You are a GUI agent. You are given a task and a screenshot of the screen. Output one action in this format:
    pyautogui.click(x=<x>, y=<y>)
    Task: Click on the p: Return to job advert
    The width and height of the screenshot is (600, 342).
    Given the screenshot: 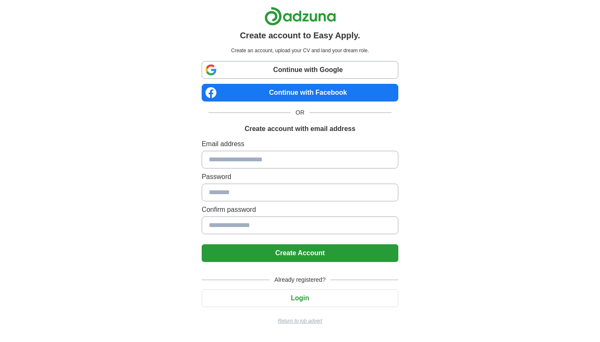 What is the action you would take?
    pyautogui.click(x=300, y=321)
    